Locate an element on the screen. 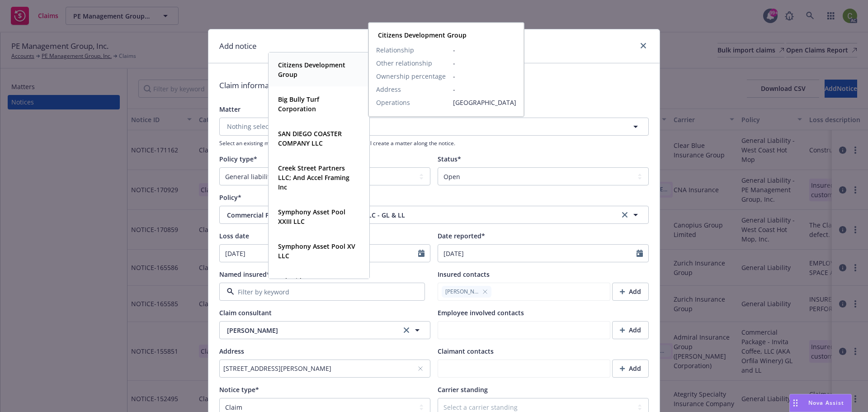 The height and width of the screenshot is (412, 868). span: Claim consultant is located at coordinates (245, 313).